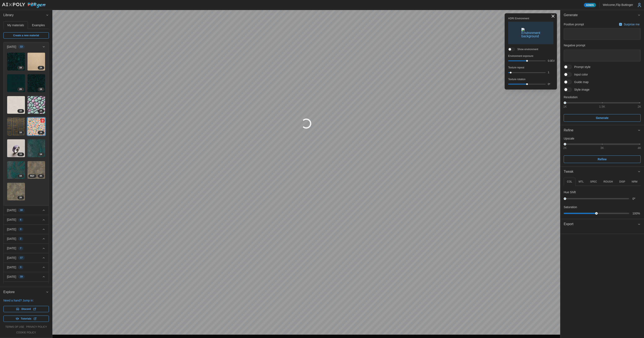  What do you see at coordinates (622, 182) in the screenshot?
I see `p: DISP` at bounding box center [622, 182].